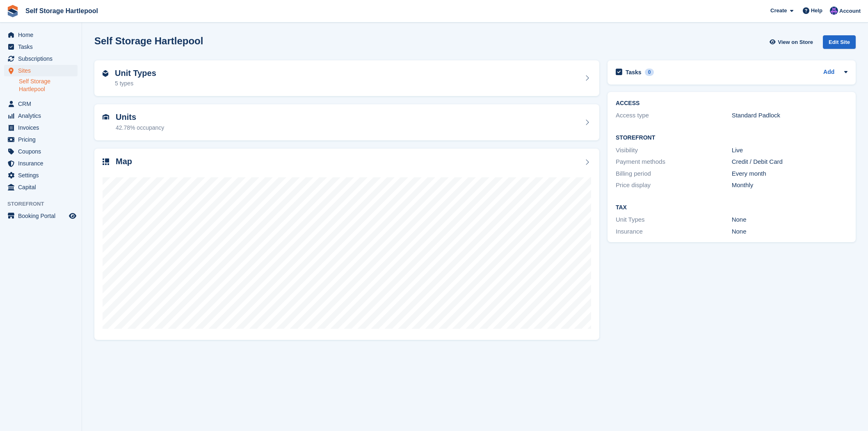 The height and width of the screenshot is (431, 868). Describe the element at coordinates (140, 117) in the screenshot. I see `h2: Units` at that location.